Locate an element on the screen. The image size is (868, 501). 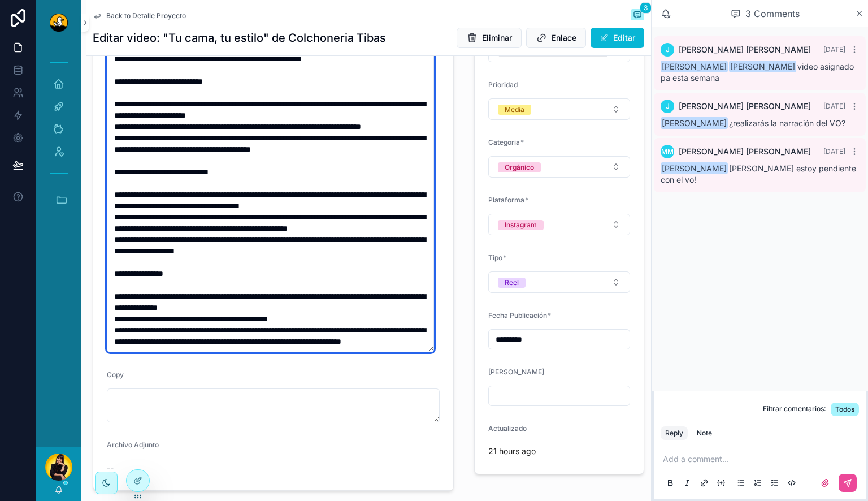
span: Categoria is located at coordinates (504, 142).